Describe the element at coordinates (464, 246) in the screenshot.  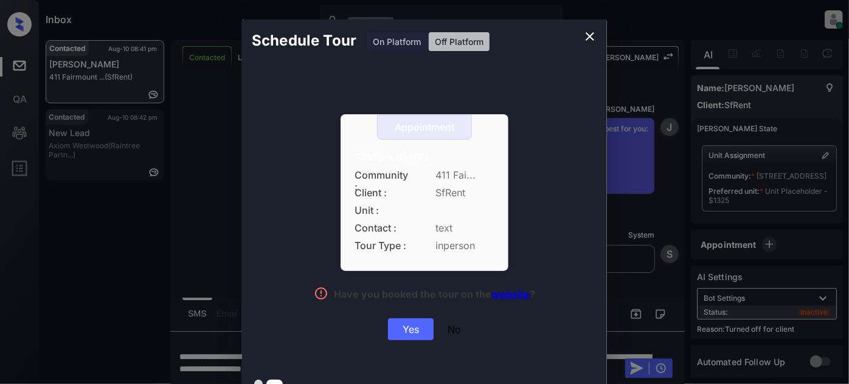
I see `span: inperson` at that location.